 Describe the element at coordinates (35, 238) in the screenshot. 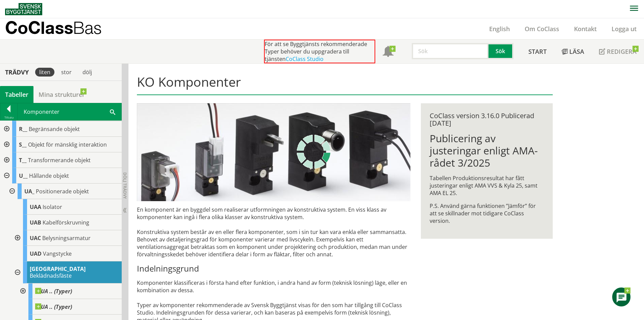

I see `span: UAC` at that location.